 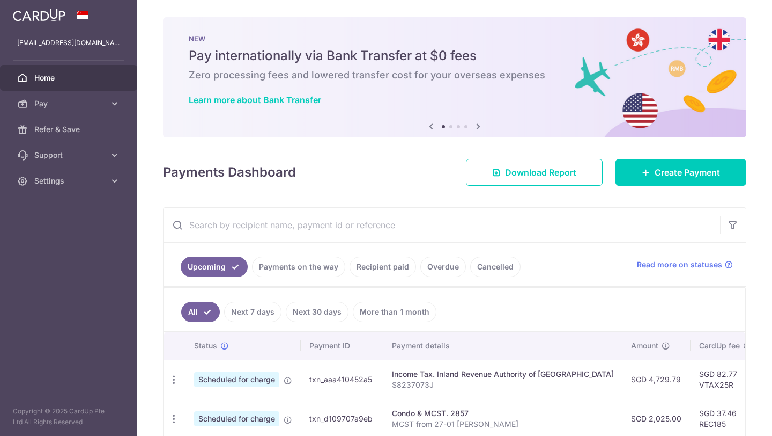 I want to click on p: S8237073J, so click(x=503, y=385).